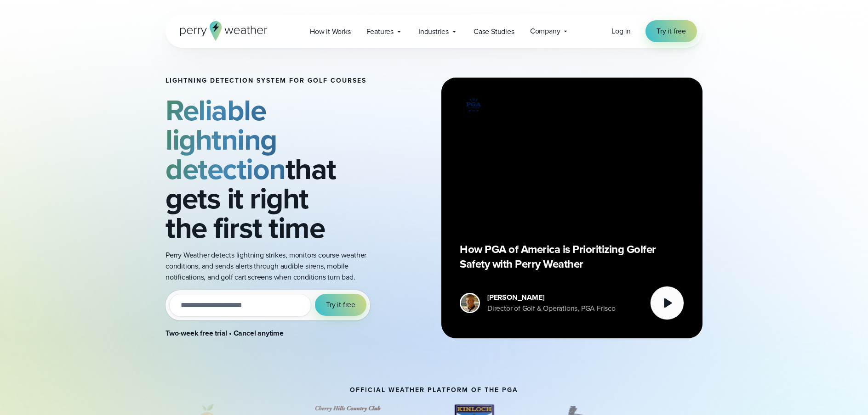 This screenshot has width=868, height=415. I want to click on a: Log in, so click(621, 31).